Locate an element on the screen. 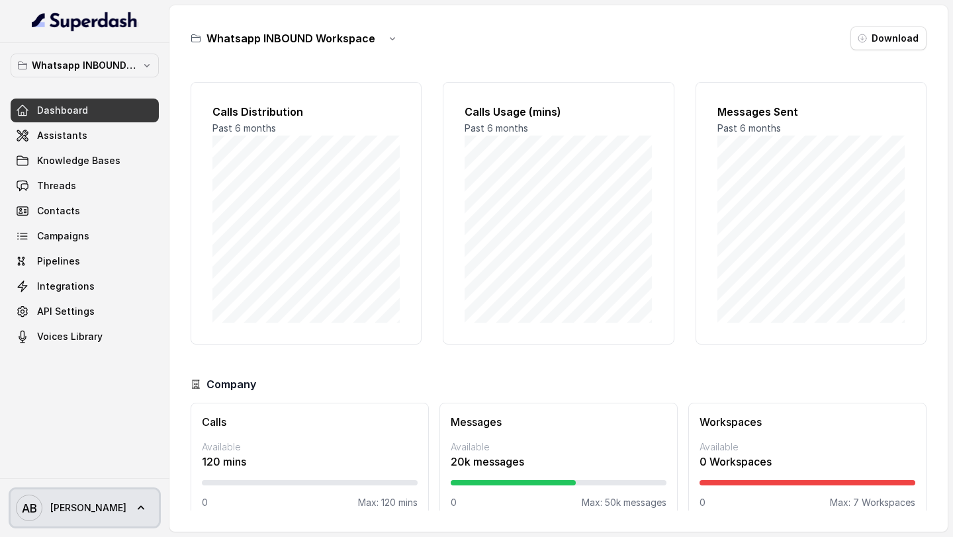 This screenshot has height=537, width=953. p: 0 Workspaces is located at coordinates (807, 462).